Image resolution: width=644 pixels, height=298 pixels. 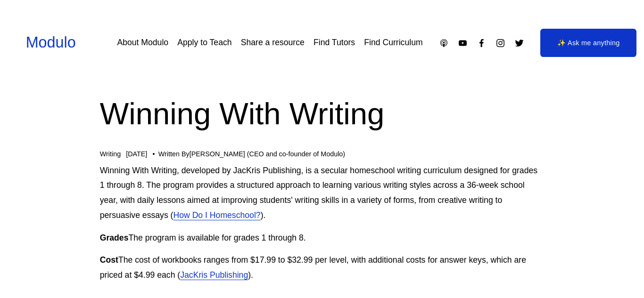 I want to click on a: Find Tutors, so click(x=334, y=43).